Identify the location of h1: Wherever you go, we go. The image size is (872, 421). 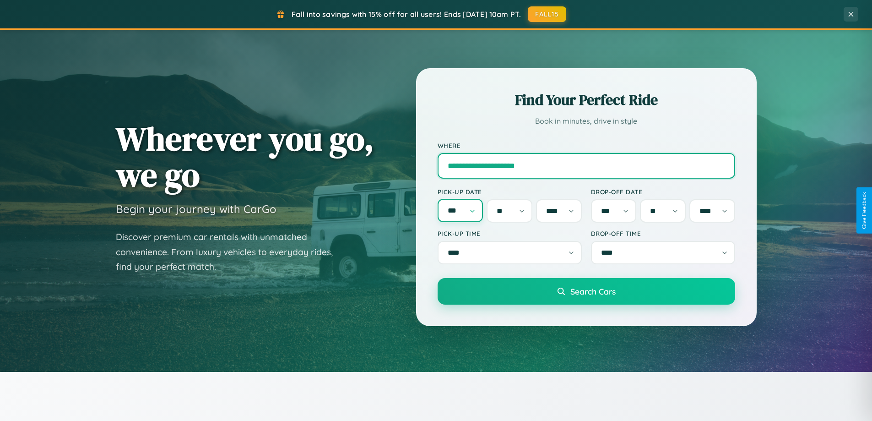
(245, 157).